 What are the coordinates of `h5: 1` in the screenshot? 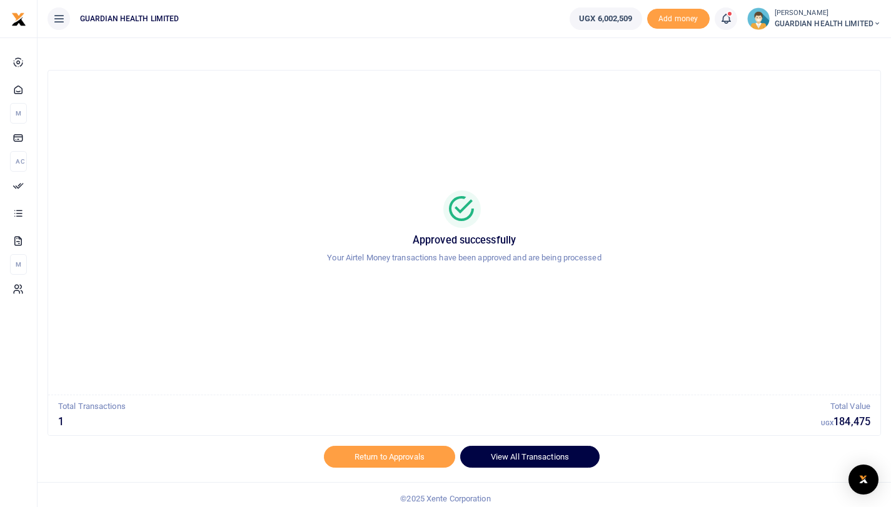 It's located at (439, 422).